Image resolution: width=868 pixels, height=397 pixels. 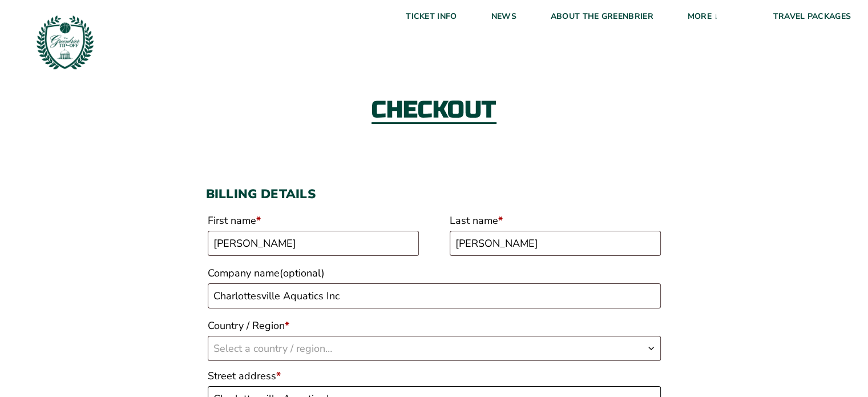 I want to click on h3: Billing details, so click(x=434, y=194).